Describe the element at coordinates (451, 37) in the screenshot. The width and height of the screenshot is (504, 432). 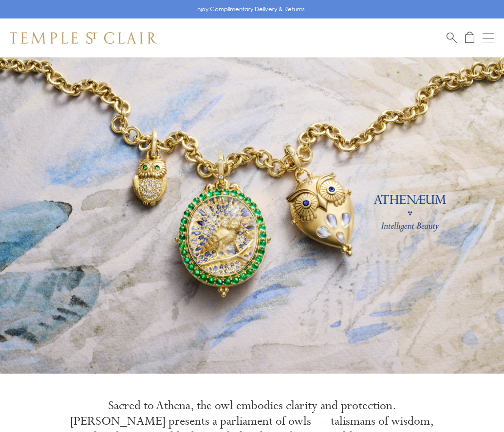
I see `a: Search` at that location.